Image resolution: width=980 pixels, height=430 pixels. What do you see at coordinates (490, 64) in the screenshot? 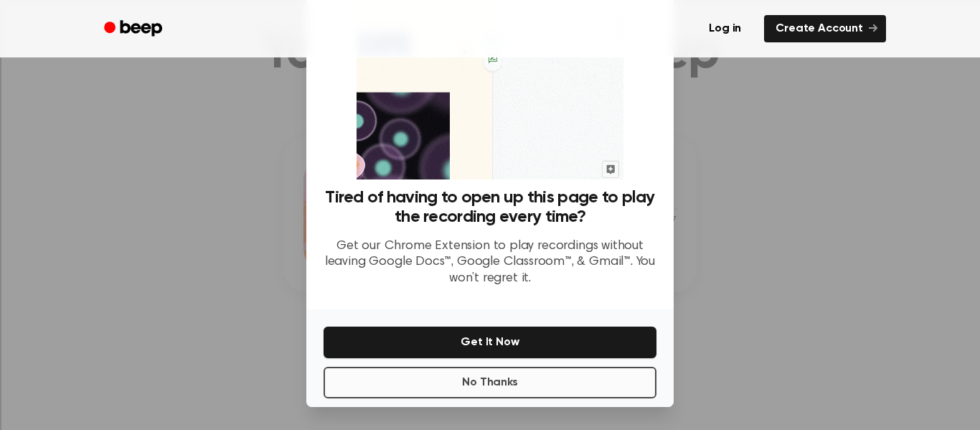
I see `div: Options` at bounding box center [490, 64].